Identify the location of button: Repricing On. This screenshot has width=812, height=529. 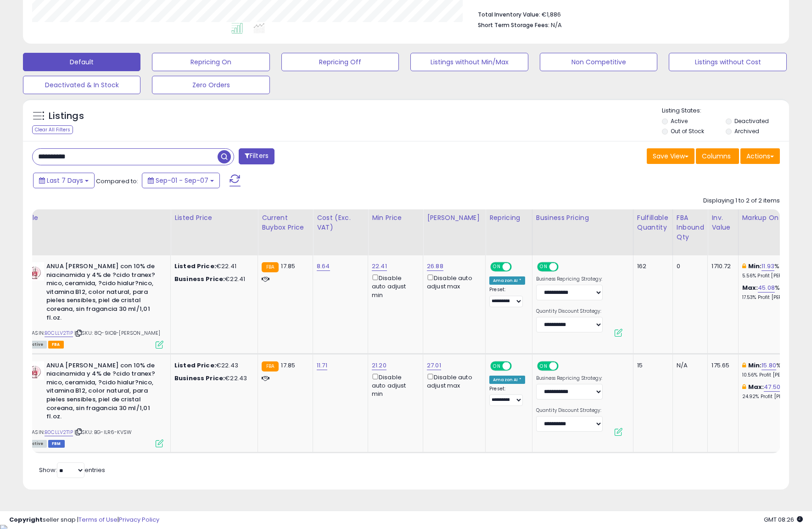
(211, 62).